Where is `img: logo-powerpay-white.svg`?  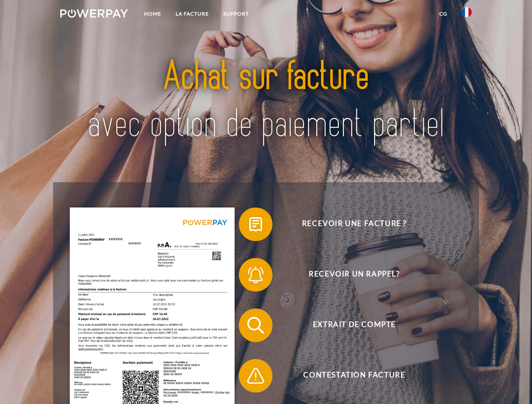 img: logo-powerpay-white.svg is located at coordinates (94, 13).